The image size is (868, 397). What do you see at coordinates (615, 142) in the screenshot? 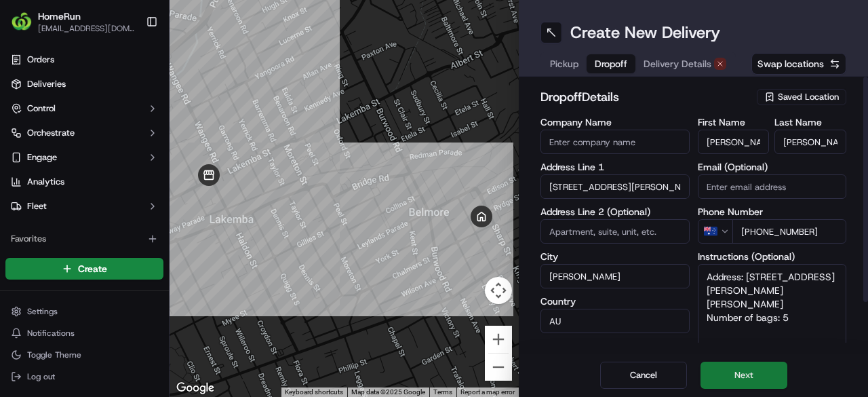
I see `input: Enter company name` at bounding box center [615, 142].